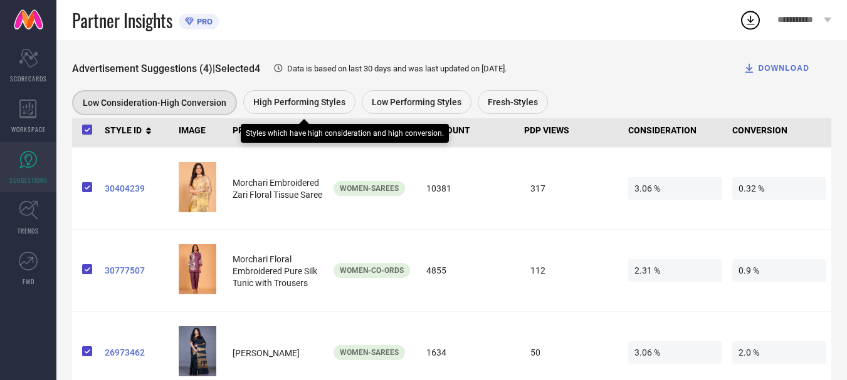 This screenshot has height=380, width=847. I want to click on div: Styles which have high consideration and high conversion., so click(345, 133).